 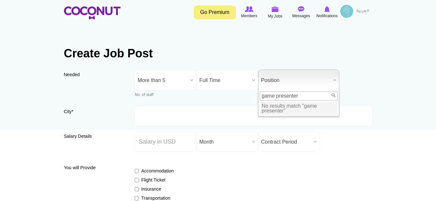 I want to click on input: Salary in USD, so click(x=166, y=142).